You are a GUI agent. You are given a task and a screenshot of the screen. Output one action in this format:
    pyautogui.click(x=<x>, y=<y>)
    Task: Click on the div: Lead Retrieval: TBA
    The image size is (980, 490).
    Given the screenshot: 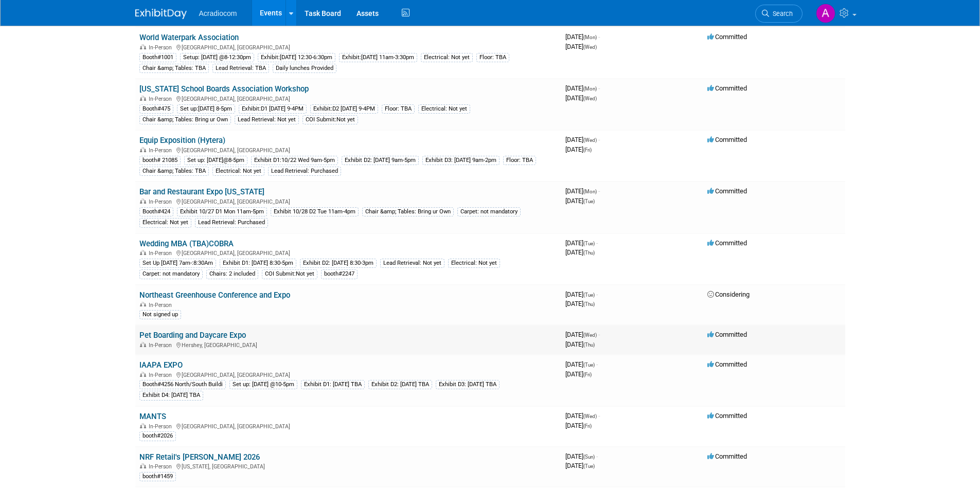 What is the action you would take?
    pyautogui.click(x=240, y=68)
    